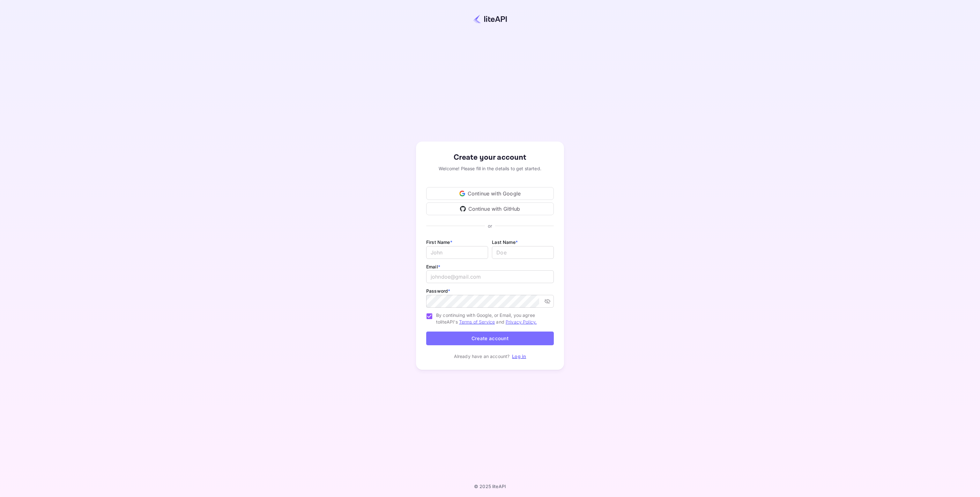 The image size is (980, 497). I want to click on input: John, so click(457, 253).